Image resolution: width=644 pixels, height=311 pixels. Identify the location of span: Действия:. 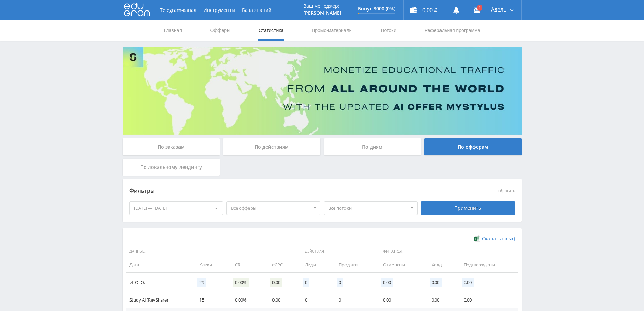
(337, 252).